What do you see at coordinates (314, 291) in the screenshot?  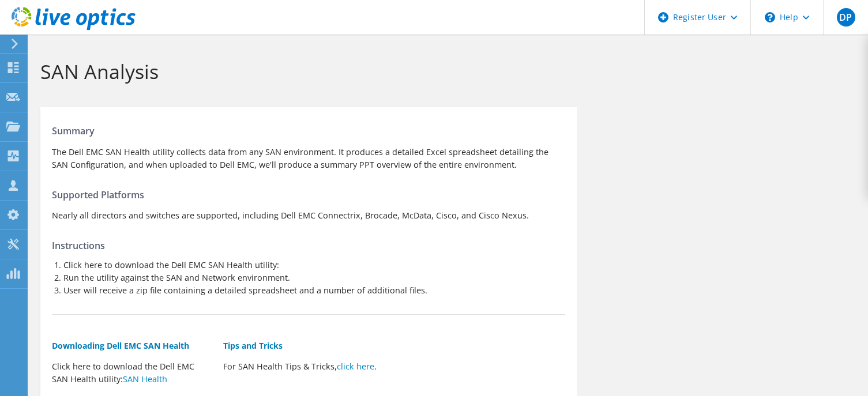 I see `li: User will receive a zip file containing a detailed spreadsheet and a number of additional files.` at bounding box center [314, 291].